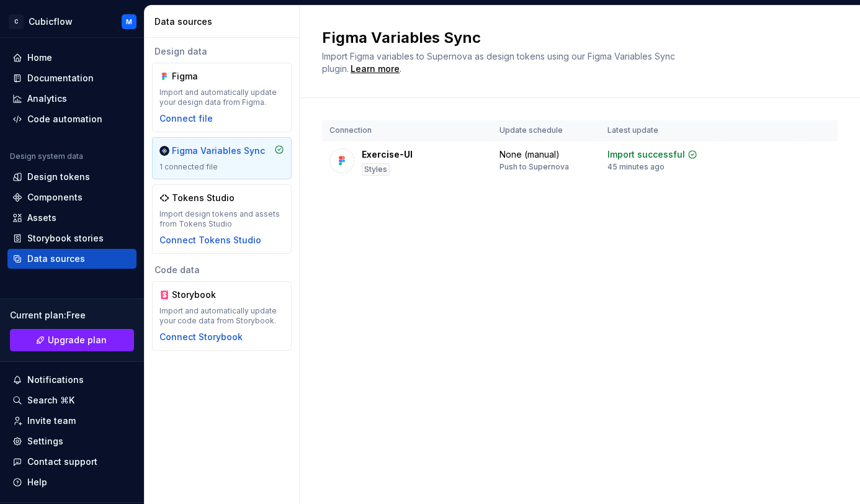 The width and height of the screenshot is (860, 504). I want to click on div: Code data, so click(222, 270).